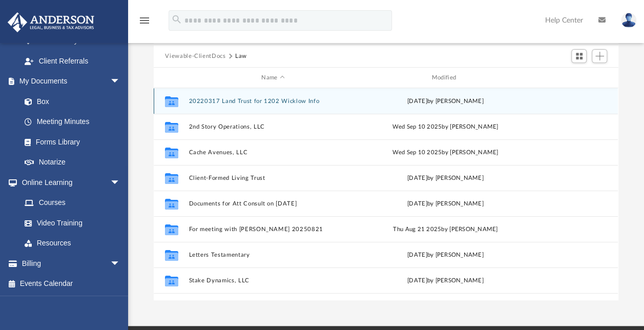  What do you see at coordinates (145, 20) in the screenshot?
I see `i: menu` at bounding box center [145, 20].